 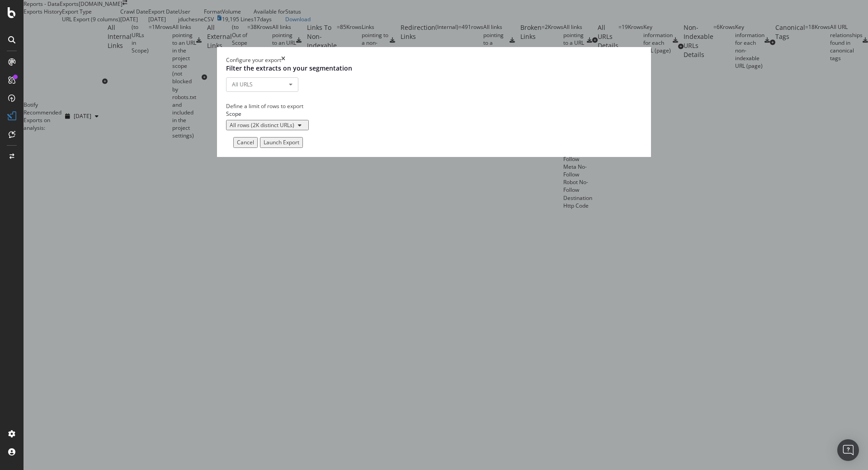 I want to click on button: All URLS, so click(x=263, y=85).